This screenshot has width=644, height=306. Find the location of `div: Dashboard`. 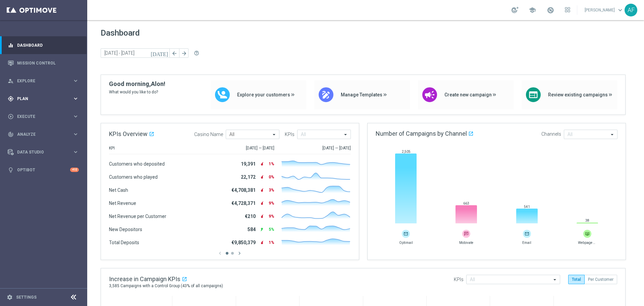

div: Dashboard is located at coordinates (43, 45).